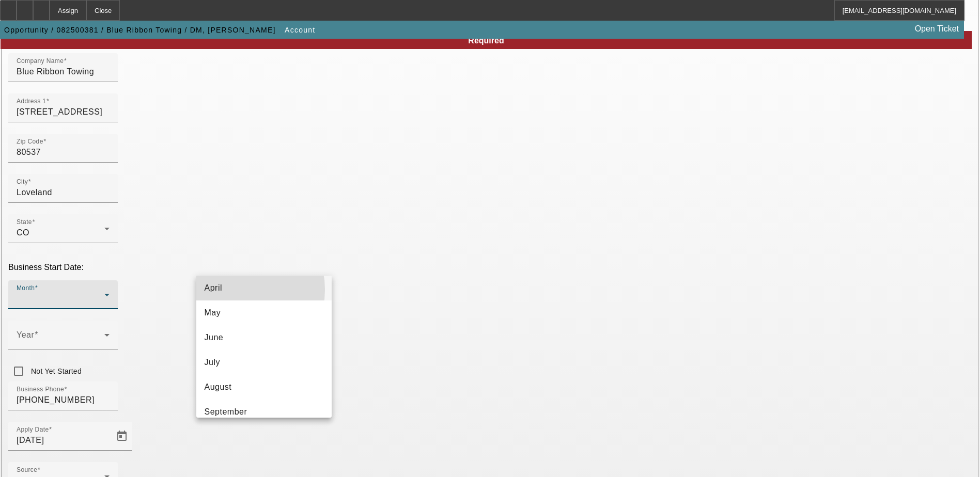  I want to click on span: July, so click(212, 362).